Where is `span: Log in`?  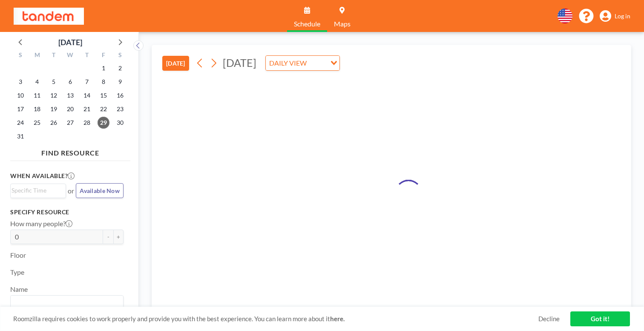 span: Log in is located at coordinates (622, 16).